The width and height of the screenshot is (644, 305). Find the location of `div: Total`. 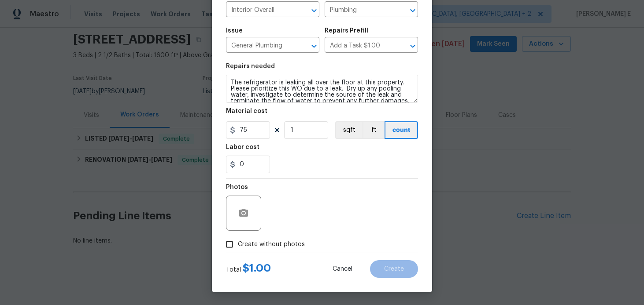

div: Total is located at coordinates (248, 269).